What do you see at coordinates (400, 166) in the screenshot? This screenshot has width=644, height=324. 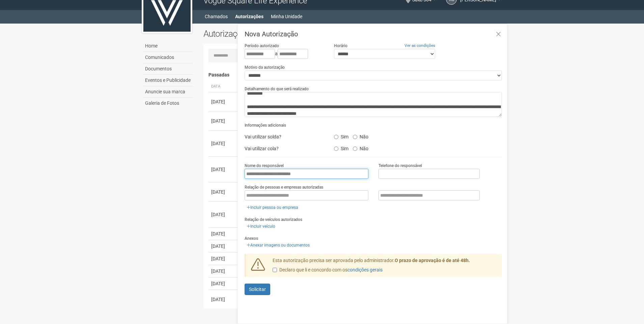 I see `label: Telefone do responsável` at bounding box center [400, 166].